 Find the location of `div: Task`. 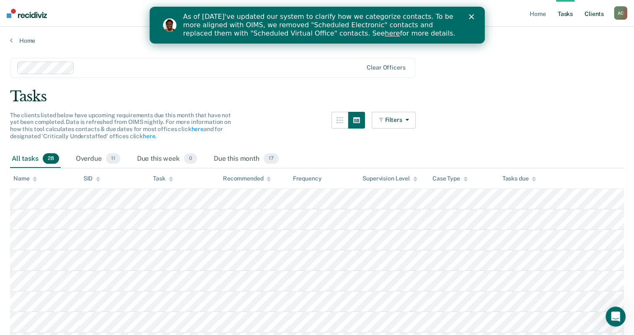

div: Task is located at coordinates (163, 179).